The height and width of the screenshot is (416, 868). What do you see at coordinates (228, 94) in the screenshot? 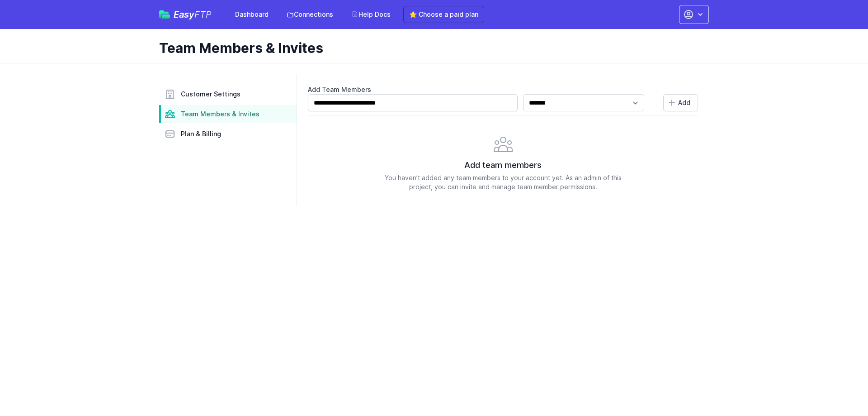
I see `a: Customer Settings` at bounding box center [228, 94].